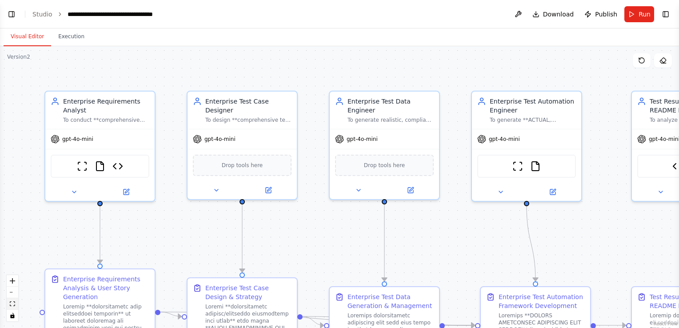 The height and width of the screenshot is (328, 679). Describe the element at coordinates (100, 234) in the screenshot. I see `g: Edge from 0624a943-f318-49f7-bc01-457a47b21a9b to 7935b6f1-38d8-4964-a583-9a6f64f87e67` at that location.